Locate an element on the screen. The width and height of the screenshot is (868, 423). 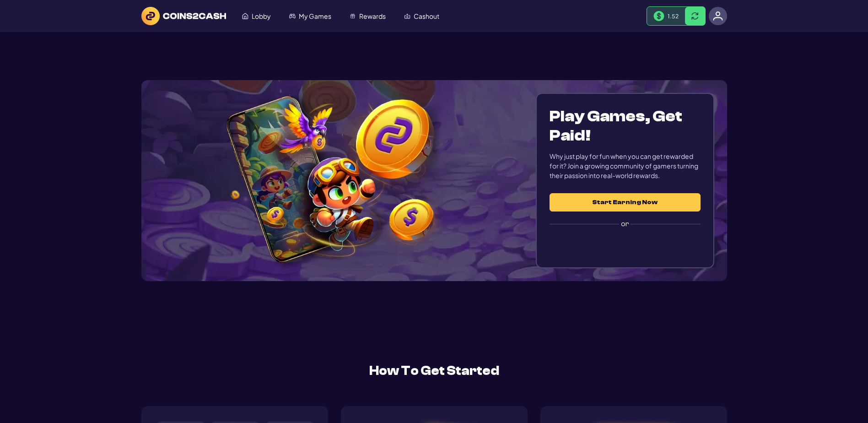
img: avatar is located at coordinates (718, 16).